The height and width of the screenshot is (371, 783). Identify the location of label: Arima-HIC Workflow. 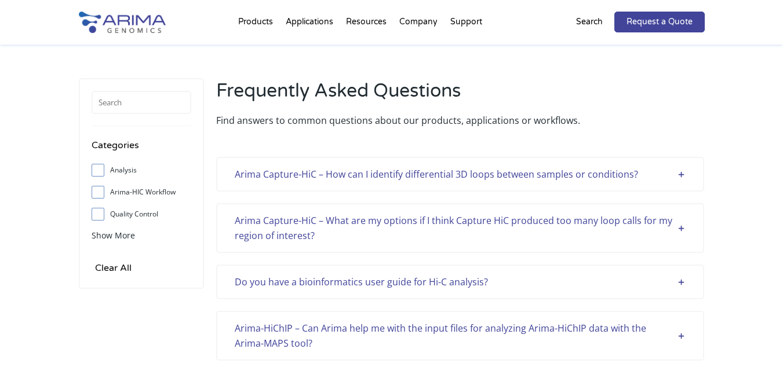
(141, 192).